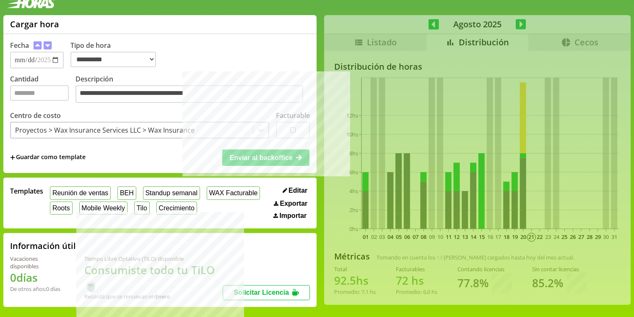 Image resolution: width=634 pixels, height=317 pixels. I want to click on button: Crecimiento, so click(177, 208).